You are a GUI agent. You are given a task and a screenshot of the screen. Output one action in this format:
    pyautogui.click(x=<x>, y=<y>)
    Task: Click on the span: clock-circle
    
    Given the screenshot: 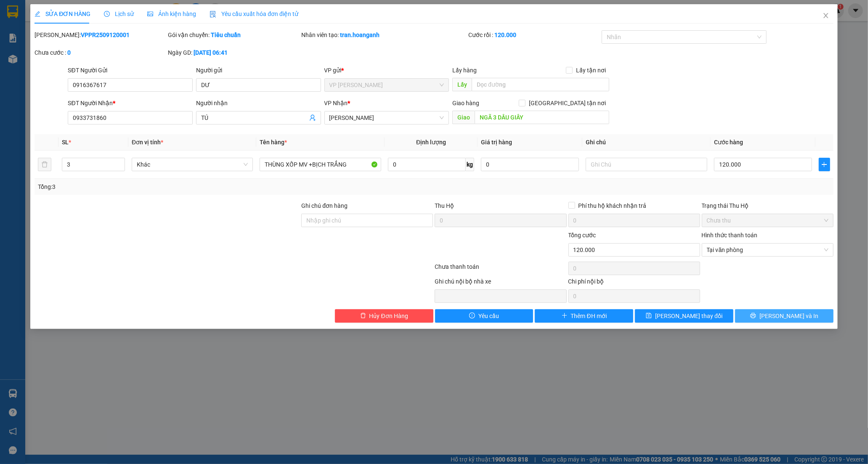 What is the action you would take?
    pyautogui.click(x=107, y=14)
    